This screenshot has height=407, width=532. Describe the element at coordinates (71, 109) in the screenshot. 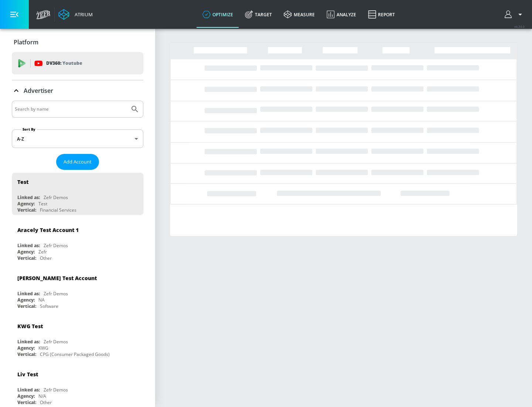

I see `input: Search by name` at that location.